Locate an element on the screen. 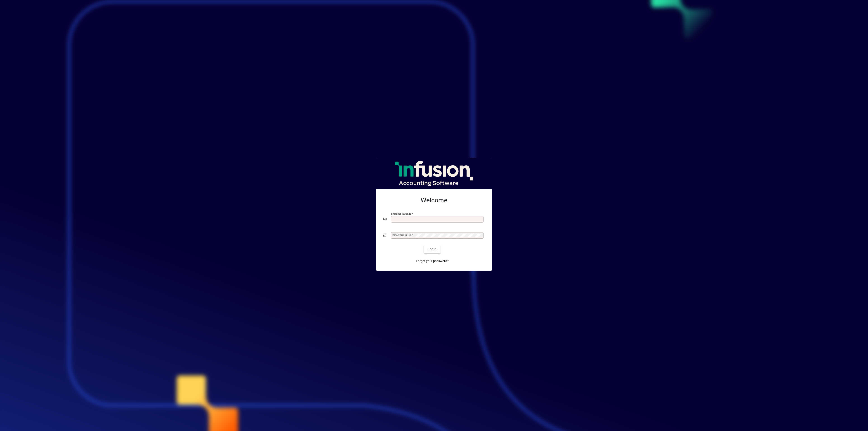  span: Forgot your password? is located at coordinates (432, 261).